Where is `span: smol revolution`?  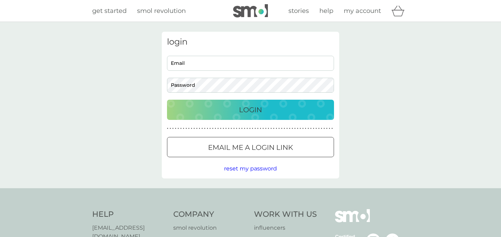 span: smol revolution is located at coordinates (161, 11).